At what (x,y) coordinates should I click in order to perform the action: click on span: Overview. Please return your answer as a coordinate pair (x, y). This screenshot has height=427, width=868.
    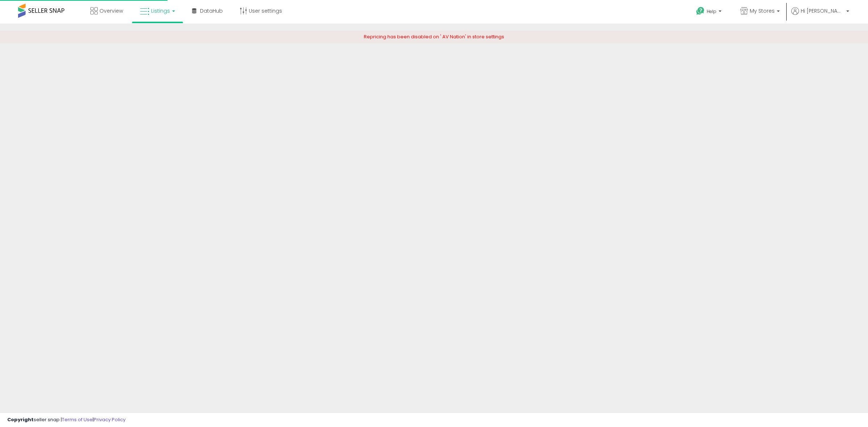
    Looking at the image, I should click on (111, 11).